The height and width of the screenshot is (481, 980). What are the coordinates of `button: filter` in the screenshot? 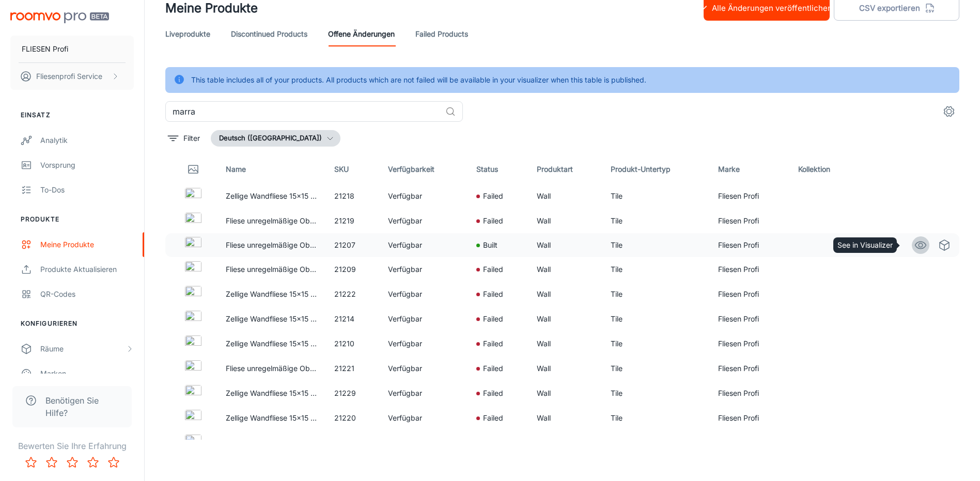 It's located at (184, 138).